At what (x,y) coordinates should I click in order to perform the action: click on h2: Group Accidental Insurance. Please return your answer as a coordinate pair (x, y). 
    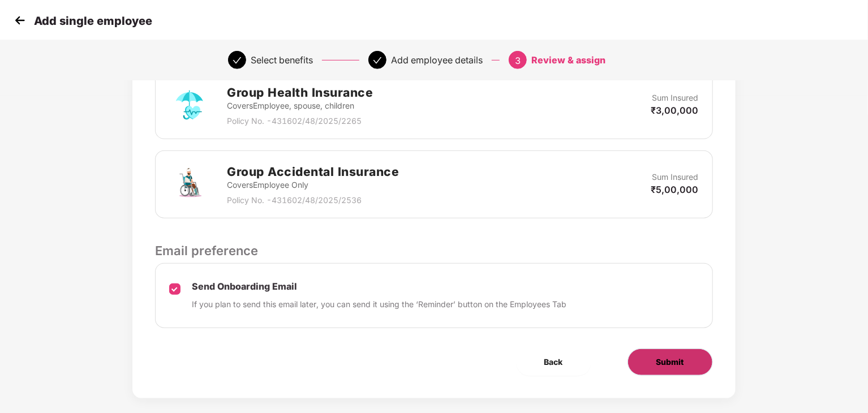
    Looking at the image, I should click on (313, 171).